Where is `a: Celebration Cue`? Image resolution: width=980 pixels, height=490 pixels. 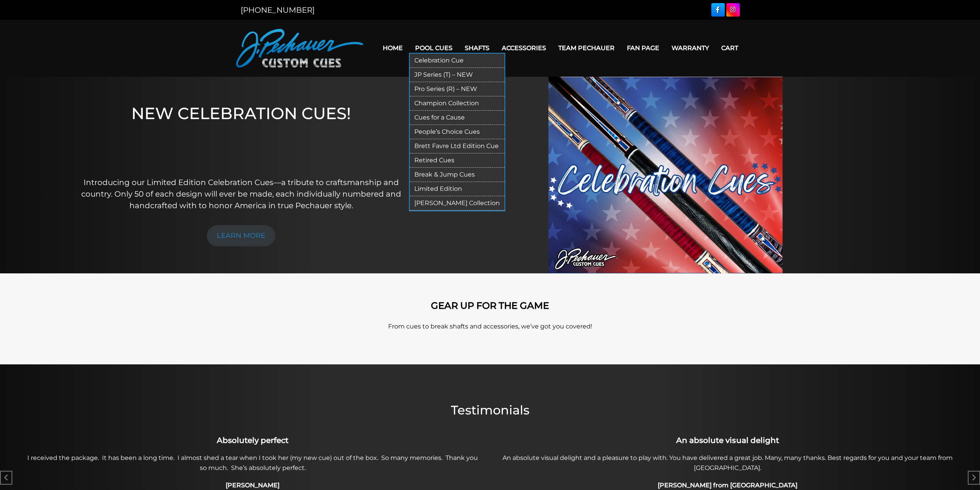
a: Celebration Cue is located at coordinates (457, 61).